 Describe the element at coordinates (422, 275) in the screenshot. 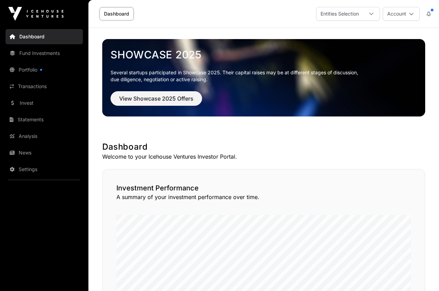

I see `div: Chat Widget` at that location.